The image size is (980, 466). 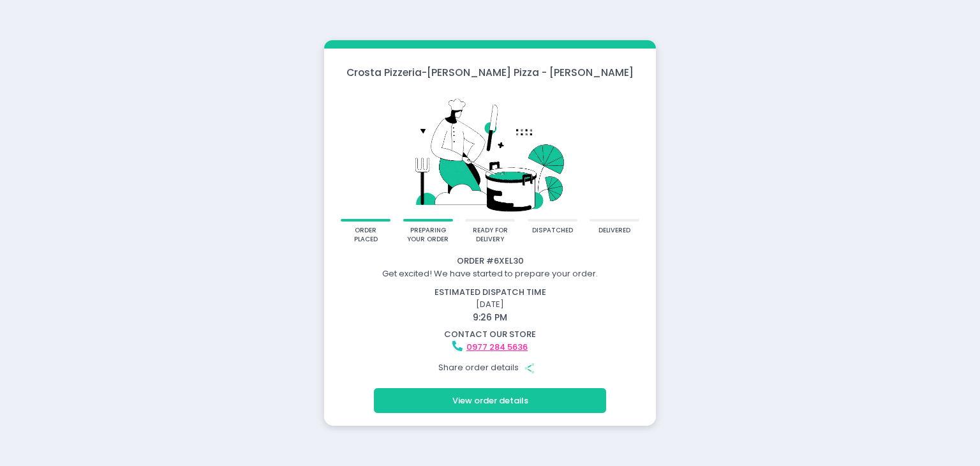 I want to click on div: contact our store, so click(x=490, y=335).